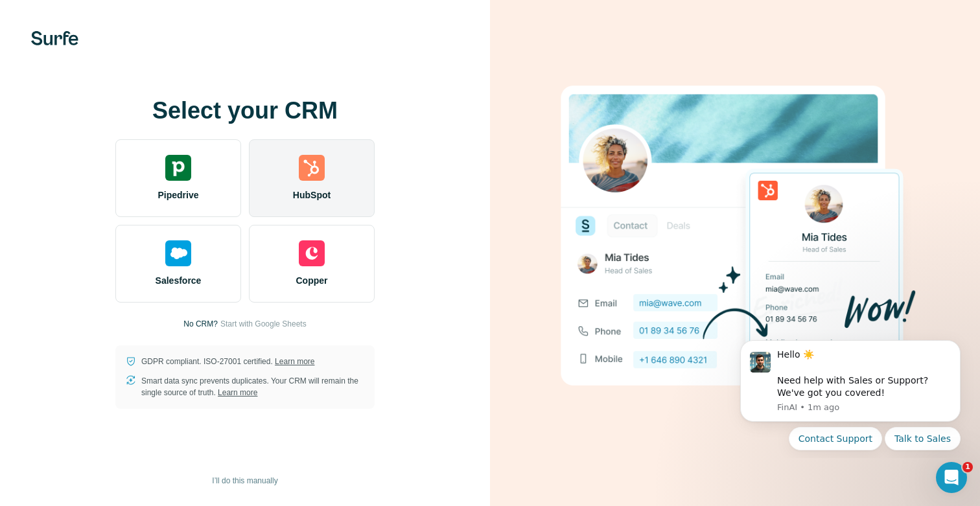 Image resolution: width=980 pixels, height=506 pixels. I want to click on button: Start with Google Sheets, so click(263, 324).